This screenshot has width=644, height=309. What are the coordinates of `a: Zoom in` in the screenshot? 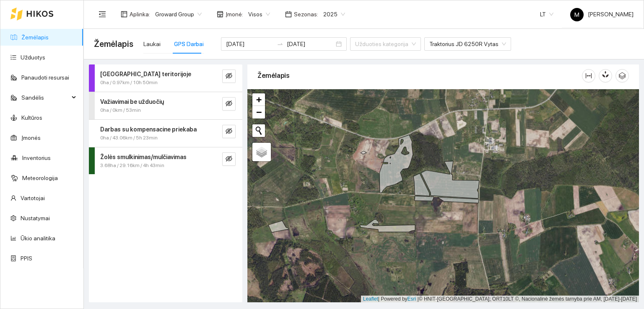 It's located at (259, 100).